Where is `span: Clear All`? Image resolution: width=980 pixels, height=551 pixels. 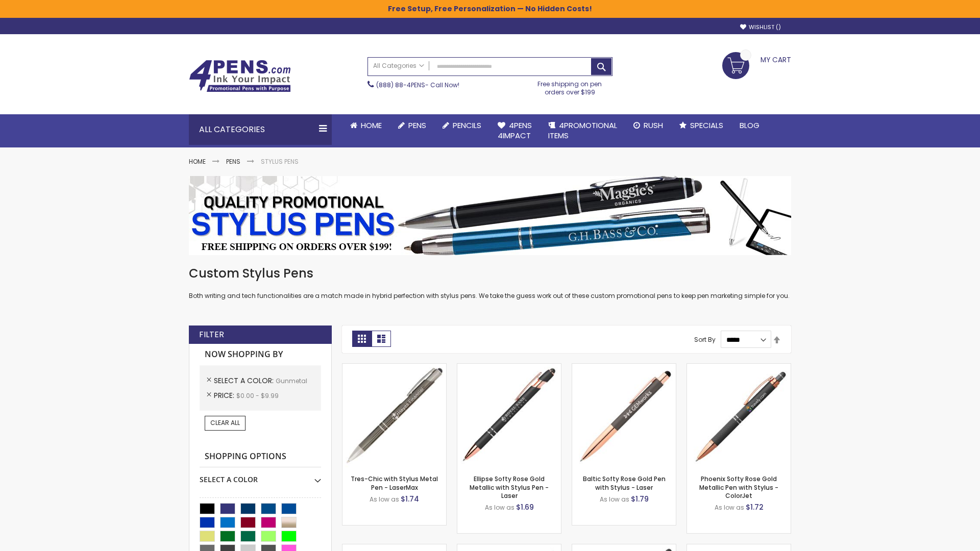 span: Clear All is located at coordinates (225, 422).